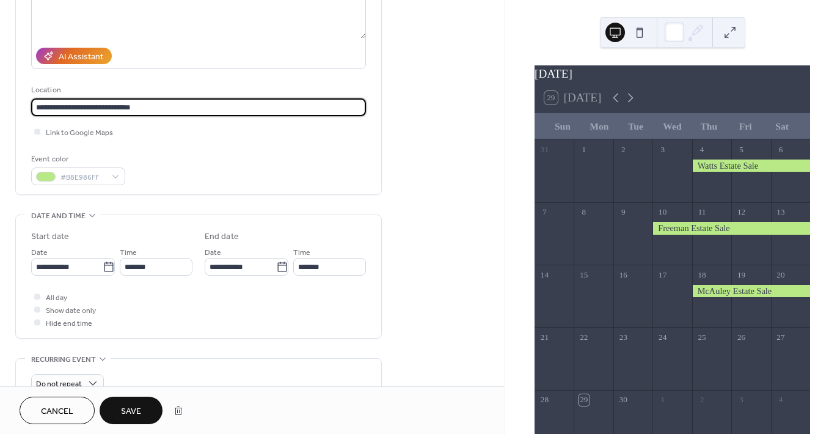  What do you see at coordinates (741, 212) in the screenshot?
I see `div: 12` at bounding box center [741, 212].